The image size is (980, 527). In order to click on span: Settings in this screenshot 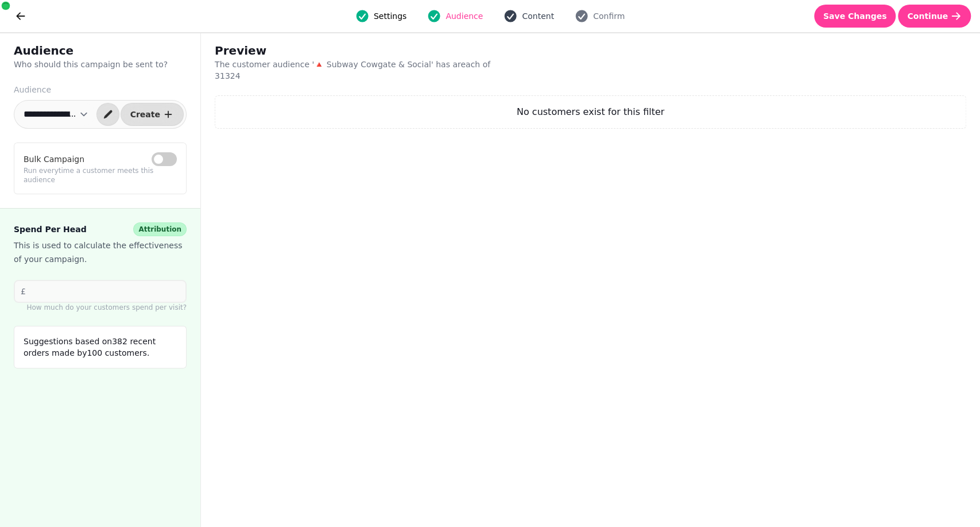, I will do `click(390, 16)`.